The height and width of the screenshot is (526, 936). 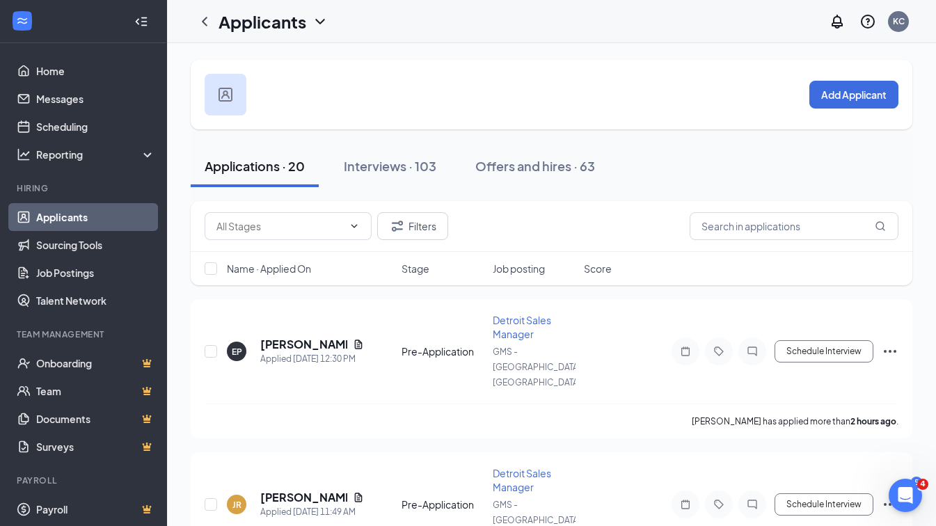 I want to click on svg: ChevronLeft, so click(x=205, y=22).